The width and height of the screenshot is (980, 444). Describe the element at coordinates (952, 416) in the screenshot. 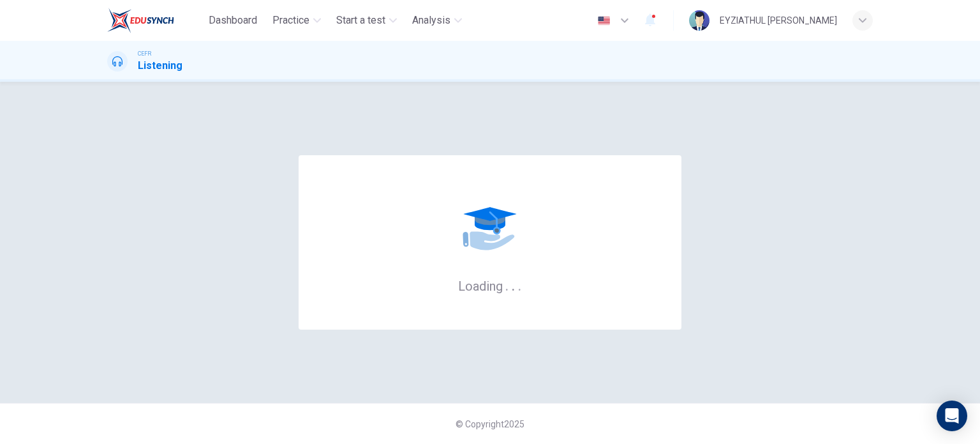

I see `div: Open Intercom Messenger` at that location.